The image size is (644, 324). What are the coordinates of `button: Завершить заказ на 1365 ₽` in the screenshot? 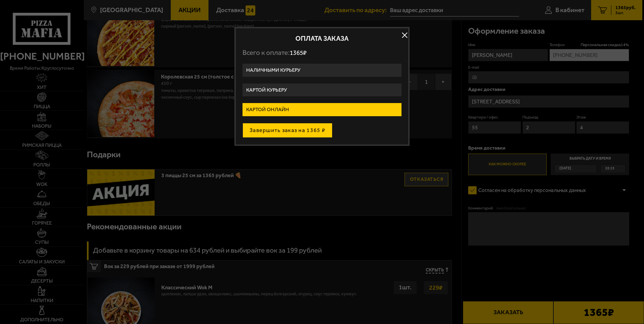 It's located at (287, 130).